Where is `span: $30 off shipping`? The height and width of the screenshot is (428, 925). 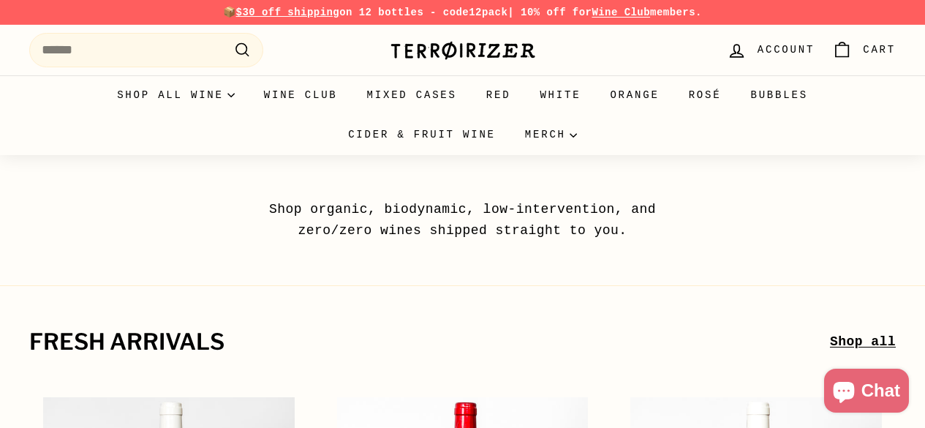
span: $30 off shipping is located at coordinates (288, 12).